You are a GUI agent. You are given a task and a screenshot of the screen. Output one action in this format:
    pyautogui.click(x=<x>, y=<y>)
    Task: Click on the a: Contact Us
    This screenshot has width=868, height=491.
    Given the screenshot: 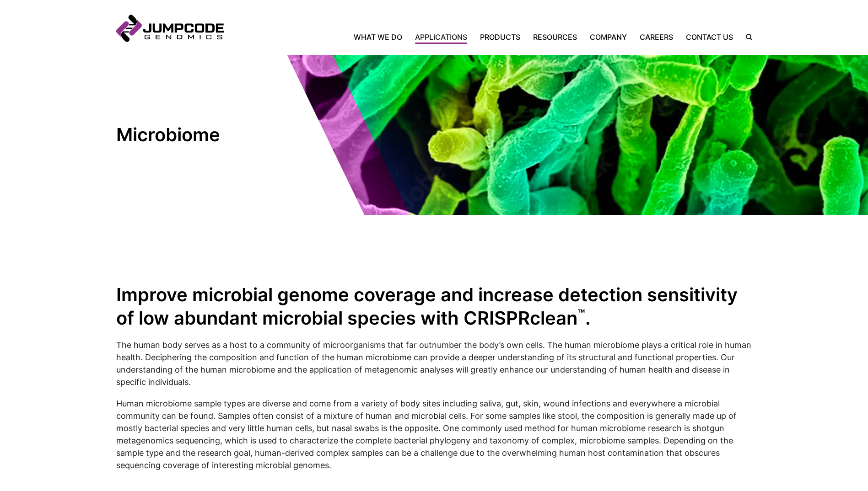 What is the action you would take?
    pyautogui.click(x=709, y=37)
    